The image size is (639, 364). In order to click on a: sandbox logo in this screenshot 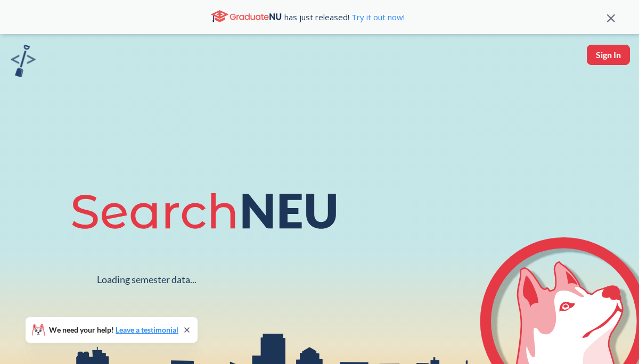, I will do `click(23, 62)`.